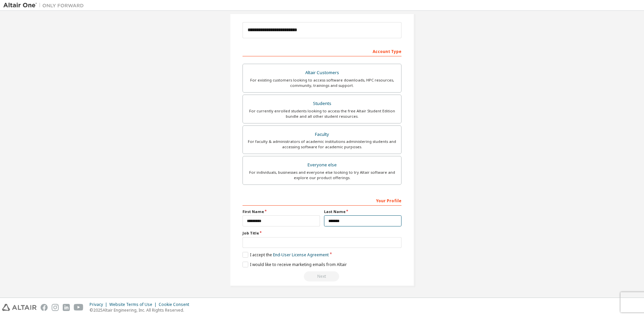  What do you see at coordinates (363, 212) in the screenshot?
I see `label: Last Name` at bounding box center [363, 212].